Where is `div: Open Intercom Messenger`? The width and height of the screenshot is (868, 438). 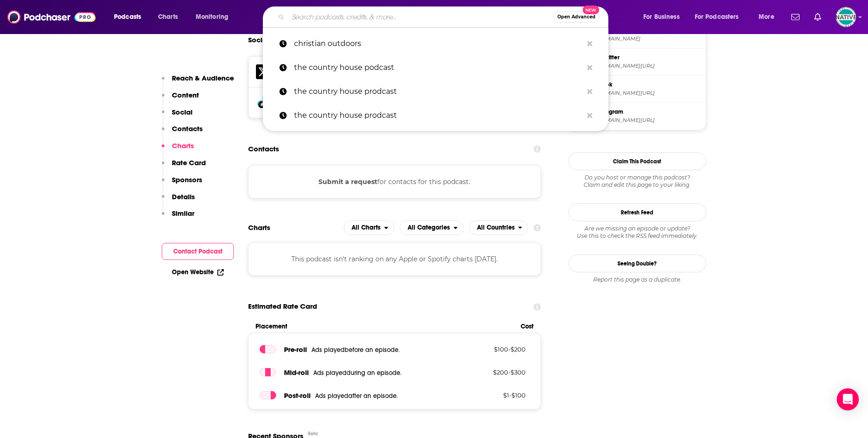 div: Open Intercom Messenger is located at coordinates (848, 399).